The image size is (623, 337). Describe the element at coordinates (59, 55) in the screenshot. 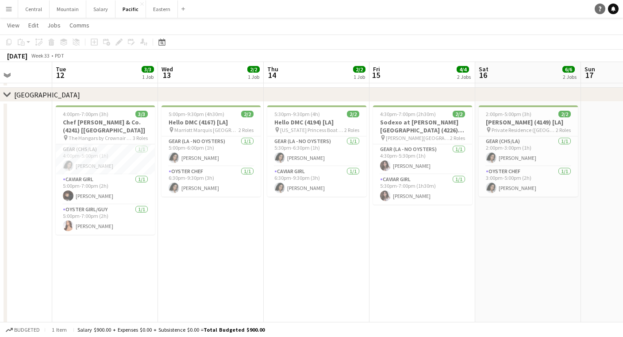

I see `div: PDT` at that location.